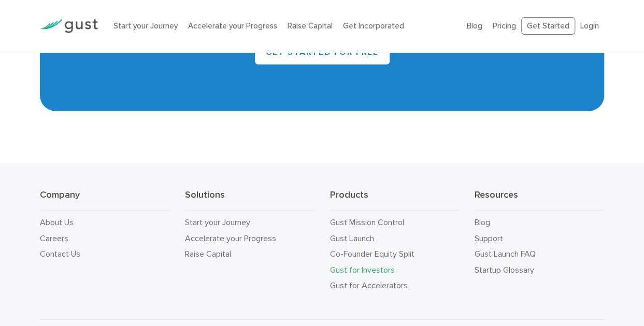  What do you see at coordinates (362, 269) in the screenshot?
I see `a: Gust for Investors` at bounding box center [362, 269].